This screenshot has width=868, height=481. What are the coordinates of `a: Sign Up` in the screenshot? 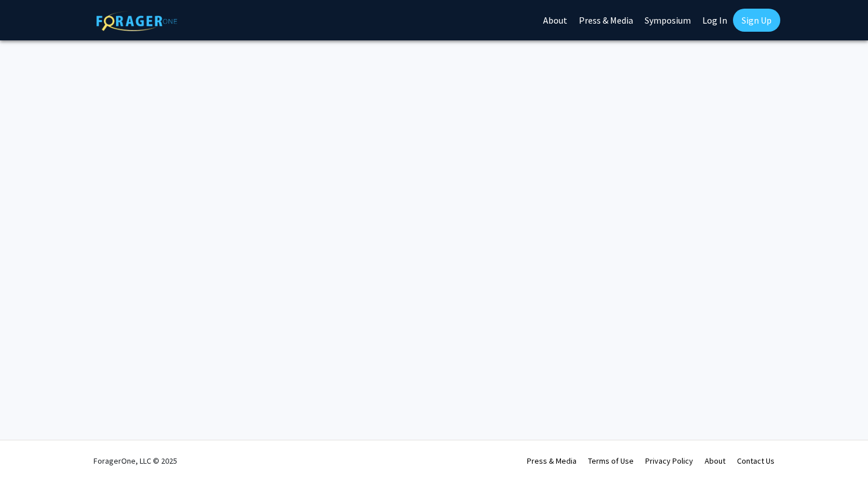 It's located at (757, 20).